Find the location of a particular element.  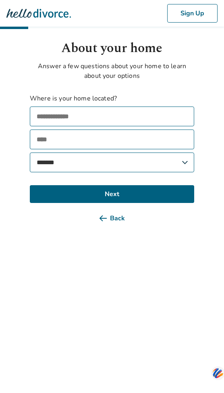

p: Answer a few questions about your home to learn about your options is located at coordinates (112, 71).